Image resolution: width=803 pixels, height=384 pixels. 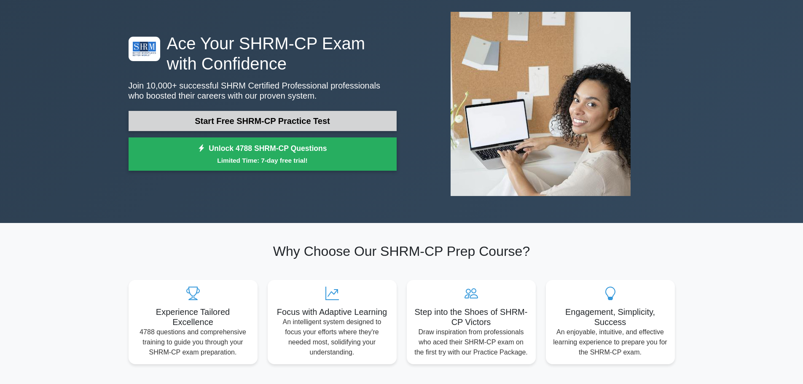 What do you see at coordinates (263, 154) in the screenshot?
I see `a: Unlock 4788 SHRM-CP QuestionsLimited Time: 7-day free trial!` at bounding box center [263, 154].